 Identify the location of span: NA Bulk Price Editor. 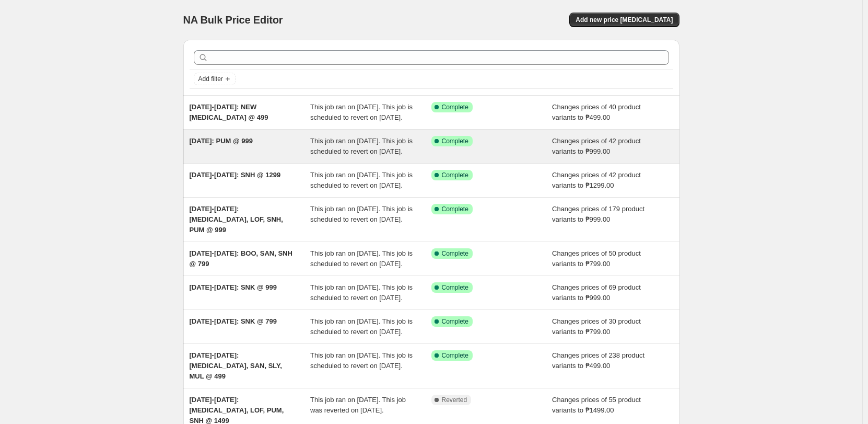
(233, 20).